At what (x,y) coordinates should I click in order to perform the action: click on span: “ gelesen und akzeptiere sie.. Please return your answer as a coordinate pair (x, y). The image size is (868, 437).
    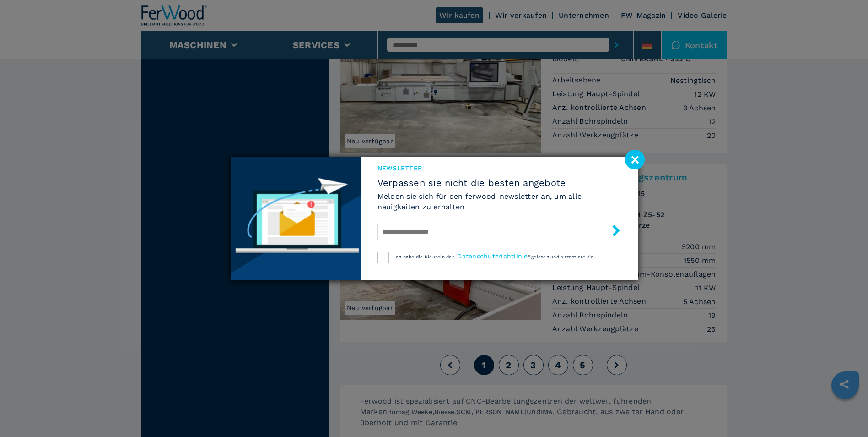
    Looking at the image, I should click on (562, 256).